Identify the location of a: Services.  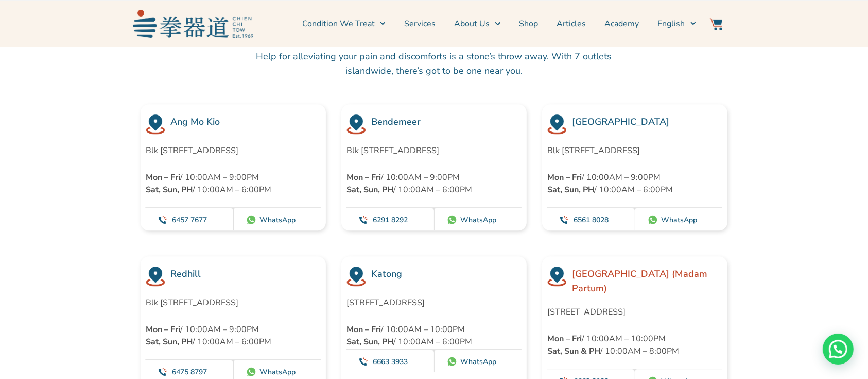
(420, 24).